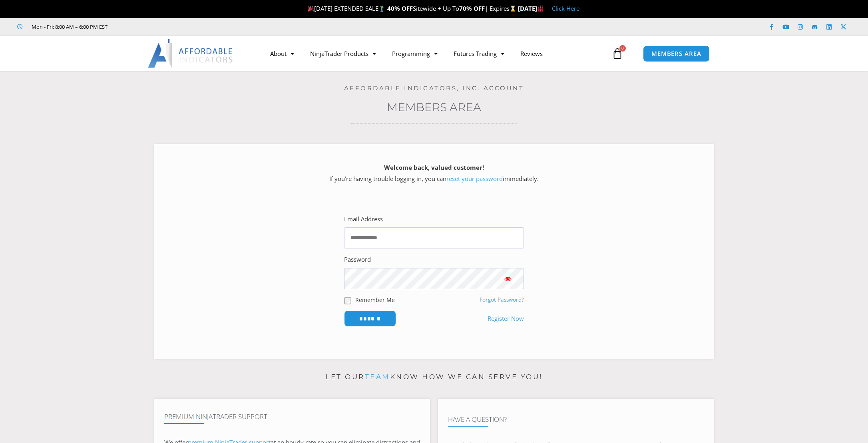 This screenshot has width=868, height=443. Describe the element at coordinates (363, 219) in the screenshot. I see `label: Email Address` at that location.